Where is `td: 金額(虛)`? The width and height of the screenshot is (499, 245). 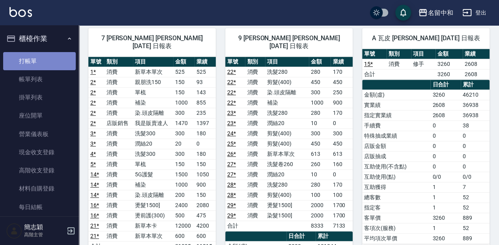
td: 金額(虛) is located at coordinates (396, 95).